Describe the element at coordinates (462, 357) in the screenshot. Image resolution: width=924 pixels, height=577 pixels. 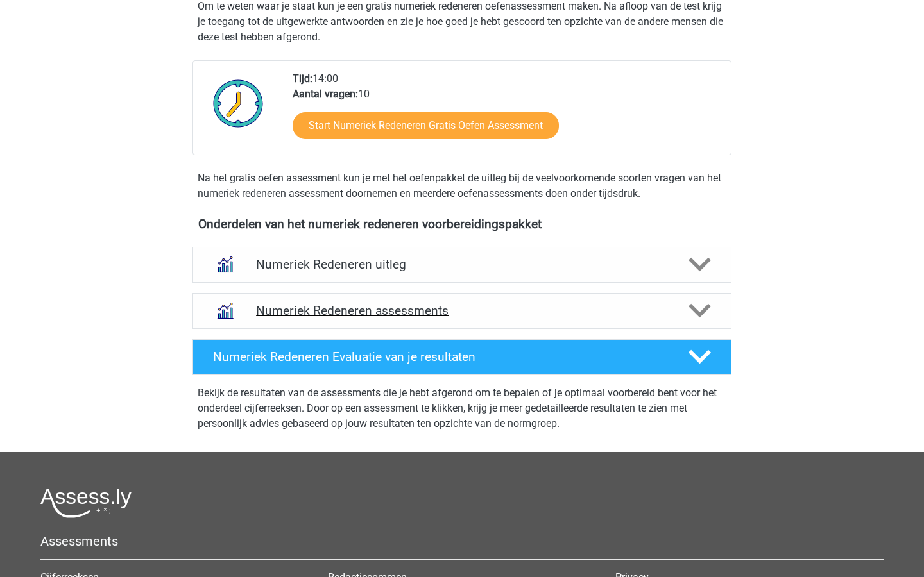
I see `a: Numeriek Redeneren Evaluatie van je resultaten` at that location.